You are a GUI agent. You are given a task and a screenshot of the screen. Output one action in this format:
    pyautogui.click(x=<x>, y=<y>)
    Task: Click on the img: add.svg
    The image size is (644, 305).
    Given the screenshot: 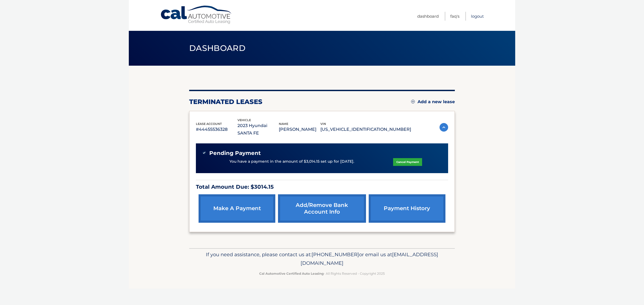 What is the action you would take?
    pyautogui.click(x=413, y=102)
    